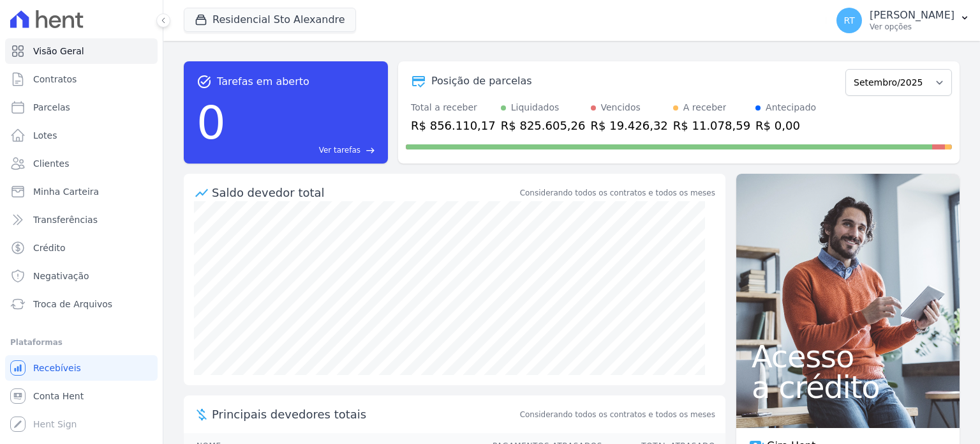 The width and height of the screenshot is (980, 444). Describe the element at coordinates (55, 79) in the screenshot. I see `span: Contratos` at that location.